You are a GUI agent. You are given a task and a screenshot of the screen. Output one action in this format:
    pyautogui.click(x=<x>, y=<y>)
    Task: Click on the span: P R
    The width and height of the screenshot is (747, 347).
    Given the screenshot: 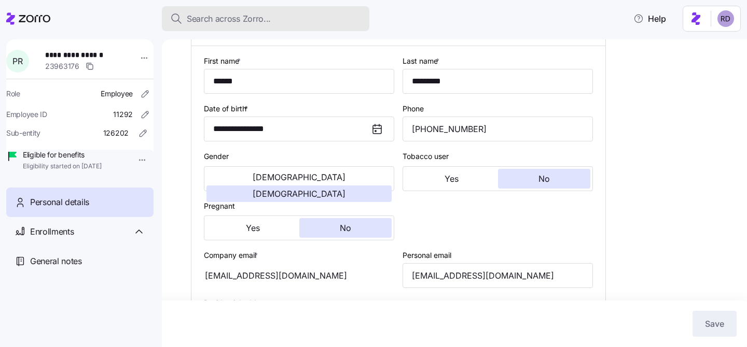 What is the action you would take?
    pyautogui.click(x=17, y=61)
    